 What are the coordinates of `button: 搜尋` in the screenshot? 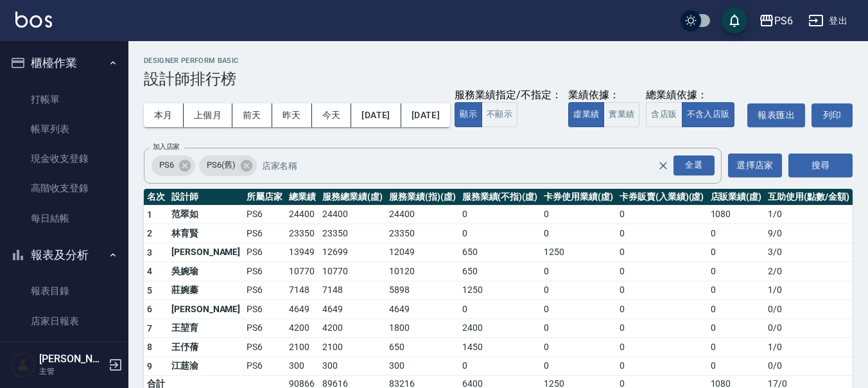 It's located at (821, 165).